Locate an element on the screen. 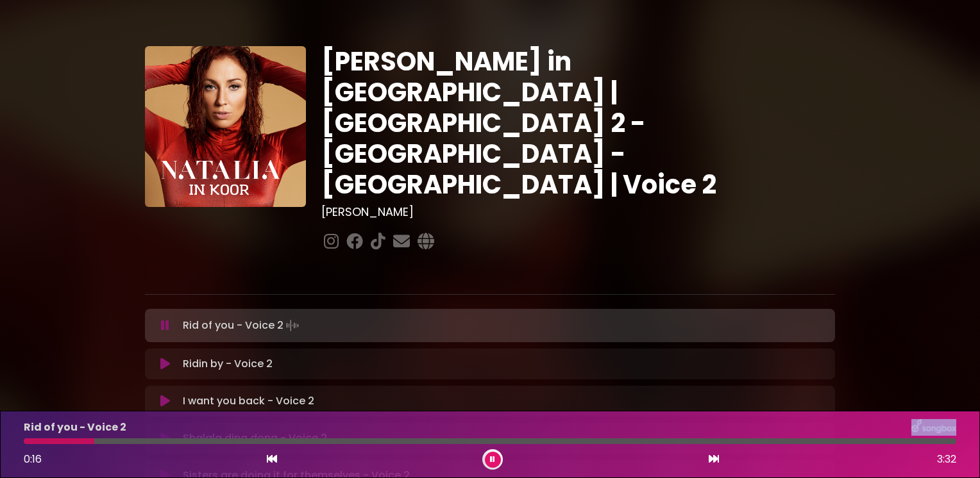 Image resolution: width=980 pixels, height=478 pixels. p: Ridin by - Voice 2 is located at coordinates (228, 364).